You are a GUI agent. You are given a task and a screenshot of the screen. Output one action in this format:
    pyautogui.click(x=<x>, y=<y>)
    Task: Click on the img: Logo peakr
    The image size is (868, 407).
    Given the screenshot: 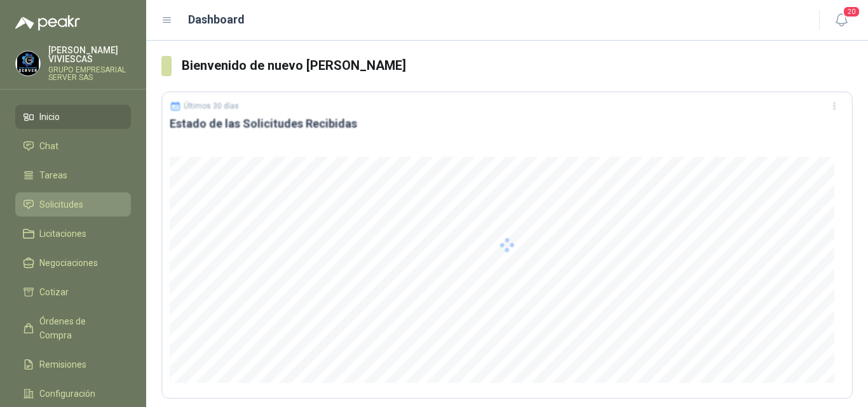 What is the action you would take?
    pyautogui.click(x=48, y=23)
    